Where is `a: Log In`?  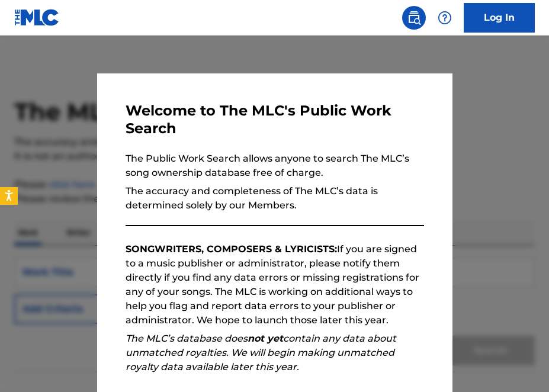
a: Log In is located at coordinates (499, 18).